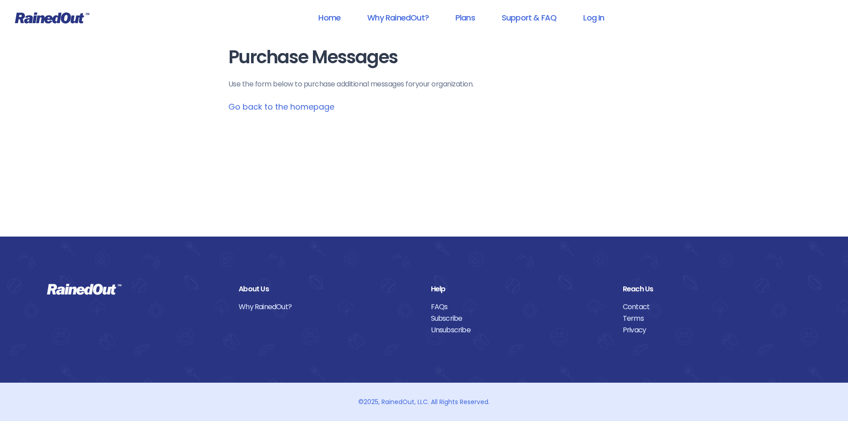  What do you see at coordinates (424, 57) in the screenshot?
I see `h1: Purchase Messages` at bounding box center [424, 57].